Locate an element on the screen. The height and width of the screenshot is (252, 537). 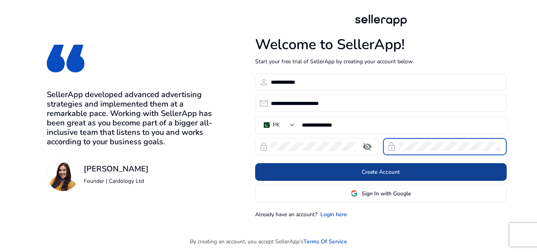
a: Login here is located at coordinates (334, 214).